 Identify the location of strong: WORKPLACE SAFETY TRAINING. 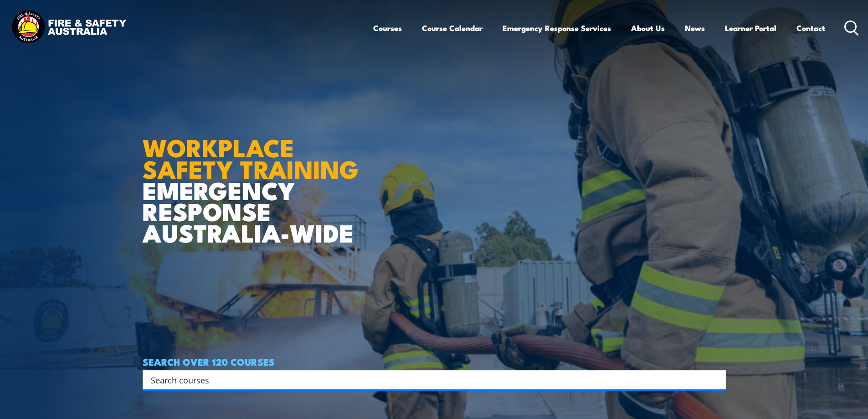
(251, 157).